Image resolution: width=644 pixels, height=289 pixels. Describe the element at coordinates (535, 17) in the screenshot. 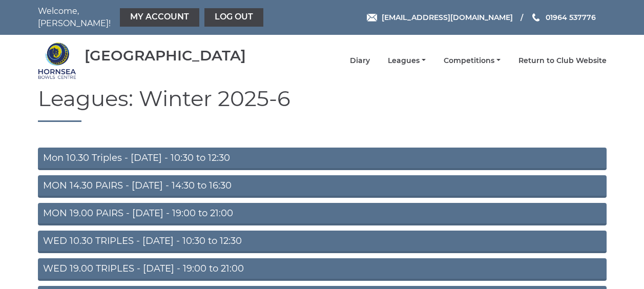

I see `img: Phone us` at that location.